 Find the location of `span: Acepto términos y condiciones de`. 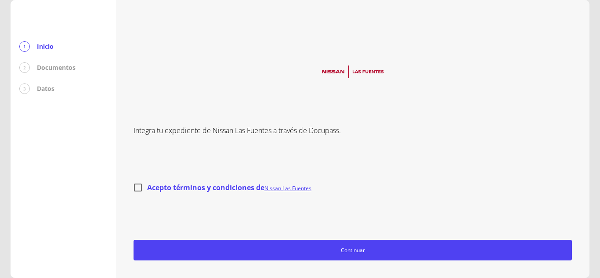

span: Acepto términos y condiciones de is located at coordinates (229, 188).